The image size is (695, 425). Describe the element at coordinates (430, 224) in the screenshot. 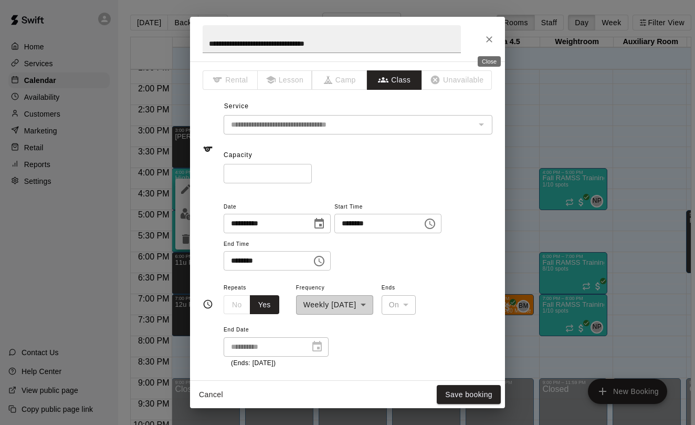

I see `button: Choose time, selected time is 4:00 PM` at that location.